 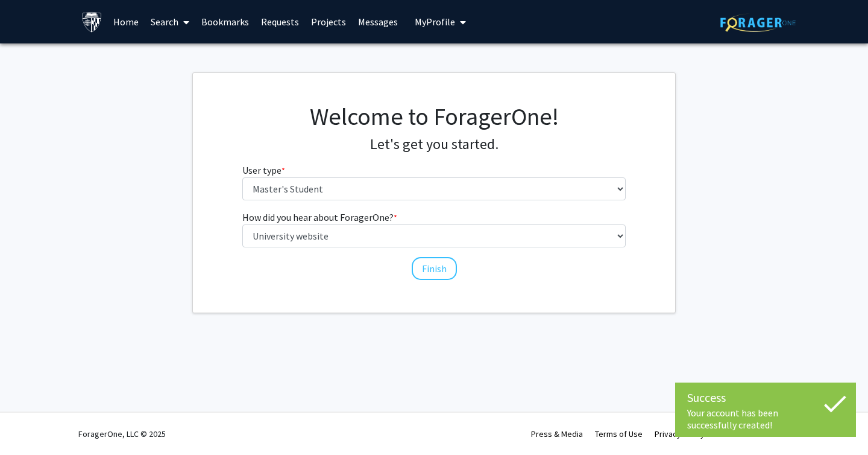 I want to click on label: User type, so click(x=263, y=170).